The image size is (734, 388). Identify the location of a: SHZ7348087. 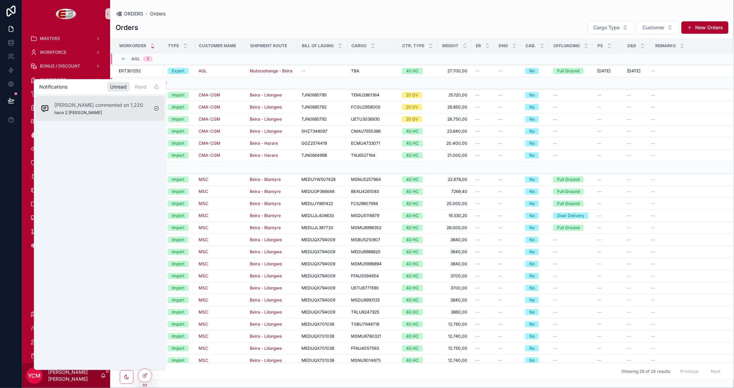
(322, 131).